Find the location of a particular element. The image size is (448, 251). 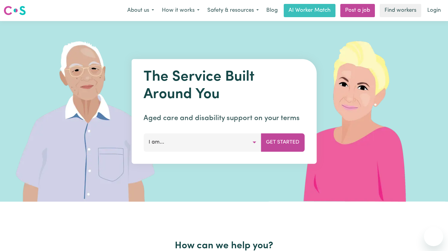

button: Safety & resources is located at coordinates (233, 11).